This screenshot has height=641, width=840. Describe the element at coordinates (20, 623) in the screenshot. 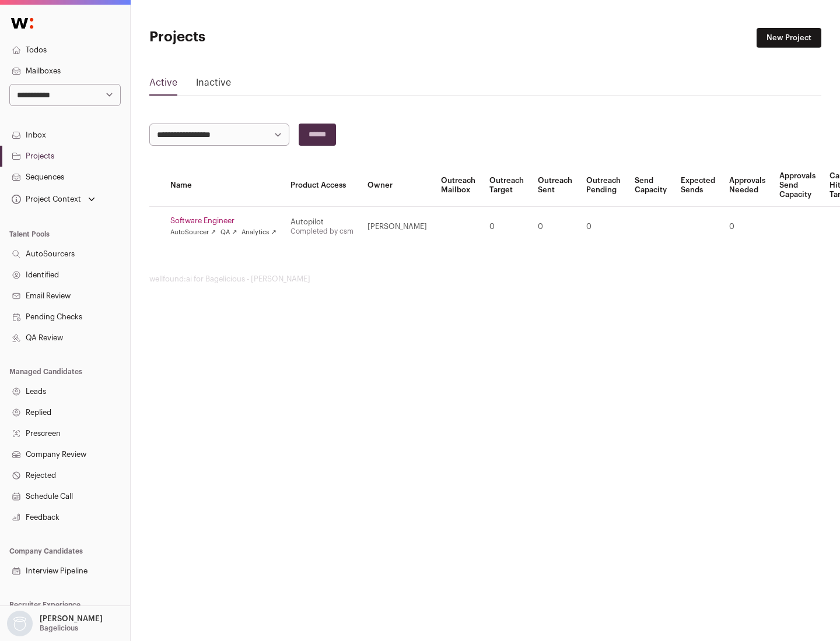

I see `img: nopic.png` at that location.